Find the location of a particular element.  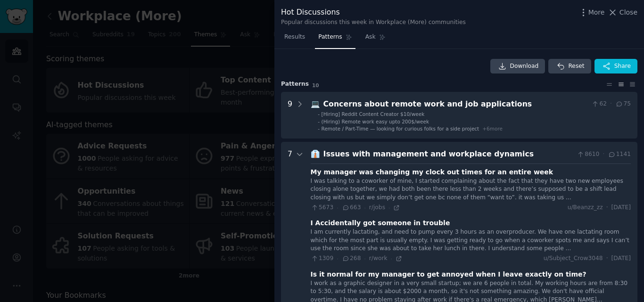

span: Results is located at coordinates (295, 37).